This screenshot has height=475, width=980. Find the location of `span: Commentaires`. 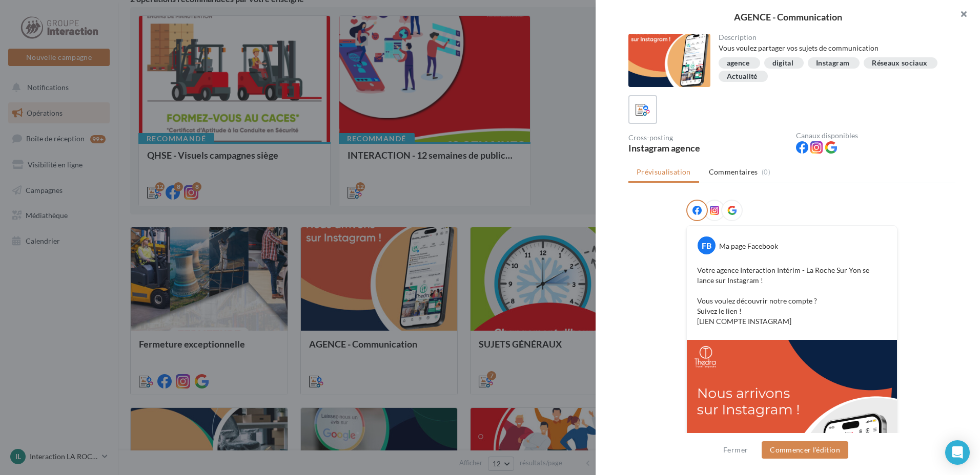

span: Commentaires is located at coordinates (733, 172).